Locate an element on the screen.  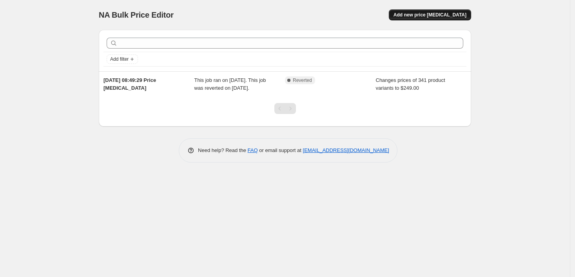
button: Add filter is located at coordinates (122, 59).